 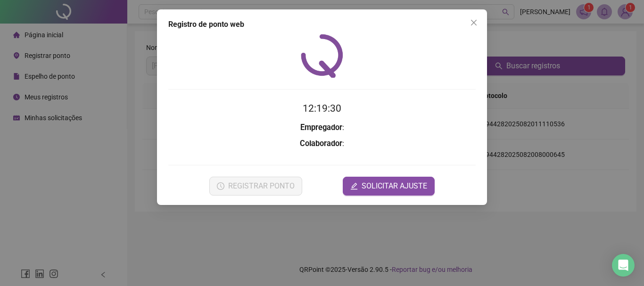 I want to click on span: edit, so click(x=354, y=186).